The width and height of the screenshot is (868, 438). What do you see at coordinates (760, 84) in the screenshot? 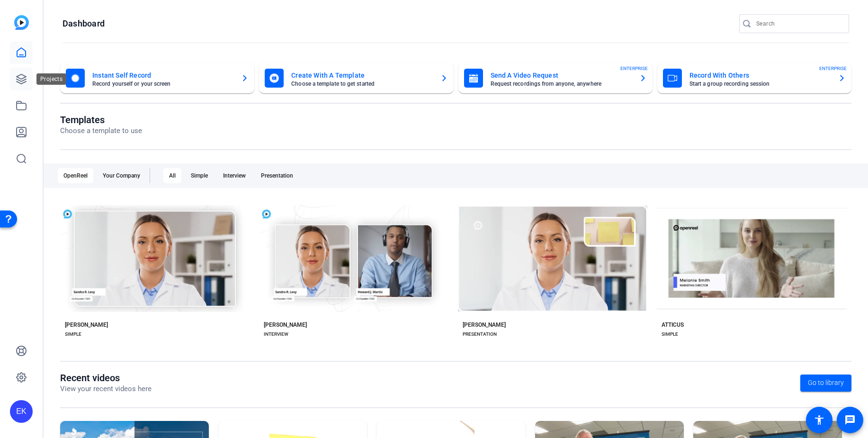
I see `mat-card-subtitle: Start a group recording session` at bounding box center [760, 84].